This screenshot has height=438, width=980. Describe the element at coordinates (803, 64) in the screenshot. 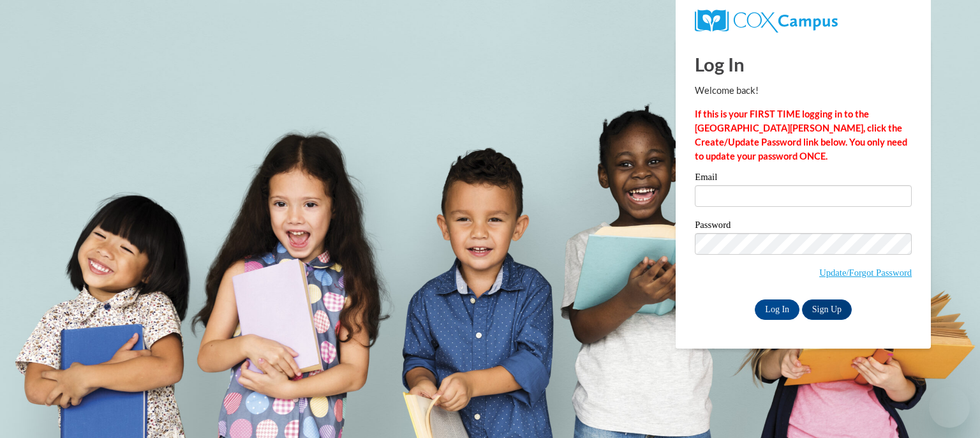

I see `h1: Log In` at that location.